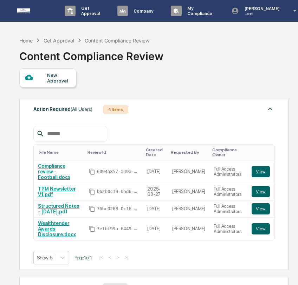 This screenshot has width=298, height=285. What do you see at coordinates (59, 40) in the screenshot?
I see `div: Get Approval` at bounding box center [59, 40].